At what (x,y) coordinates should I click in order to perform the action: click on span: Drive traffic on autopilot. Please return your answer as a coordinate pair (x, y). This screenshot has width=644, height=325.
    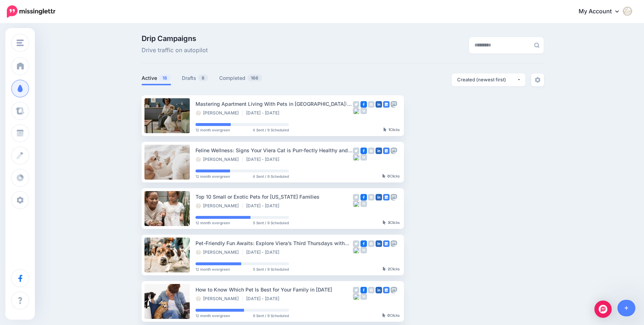
    Looking at the image, I should click on (174, 50).